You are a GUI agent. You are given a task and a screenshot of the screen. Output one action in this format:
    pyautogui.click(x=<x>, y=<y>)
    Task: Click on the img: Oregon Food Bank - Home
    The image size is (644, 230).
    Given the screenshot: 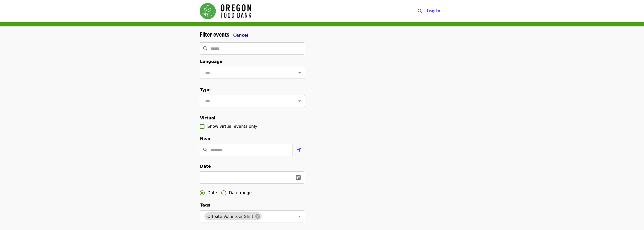 What is the action you would take?
    pyautogui.click(x=225, y=11)
    